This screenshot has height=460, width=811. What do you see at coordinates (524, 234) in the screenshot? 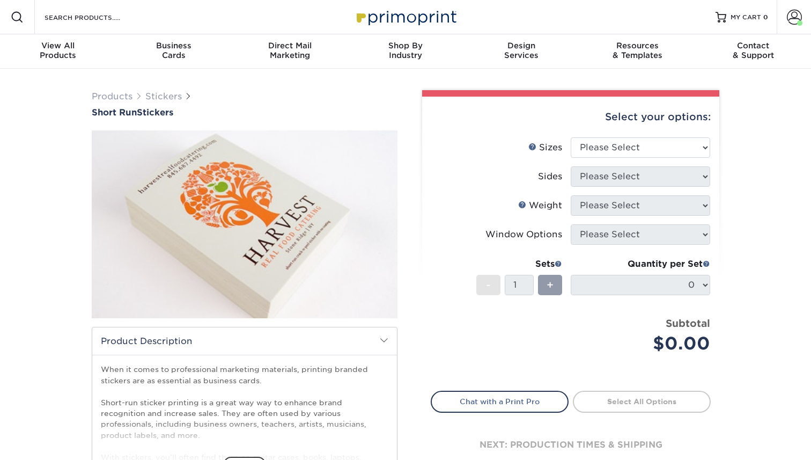
I see `div: Window Options` at bounding box center [524, 234].